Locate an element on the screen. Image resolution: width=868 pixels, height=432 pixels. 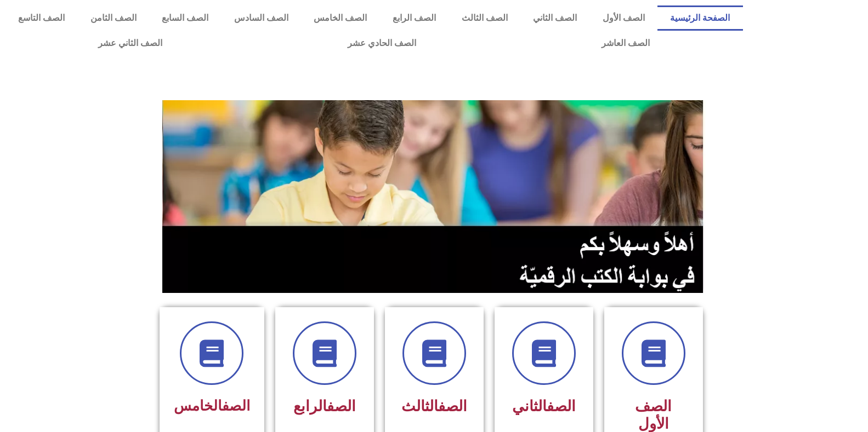
a: الصف العاشر is located at coordinates (625, 44).